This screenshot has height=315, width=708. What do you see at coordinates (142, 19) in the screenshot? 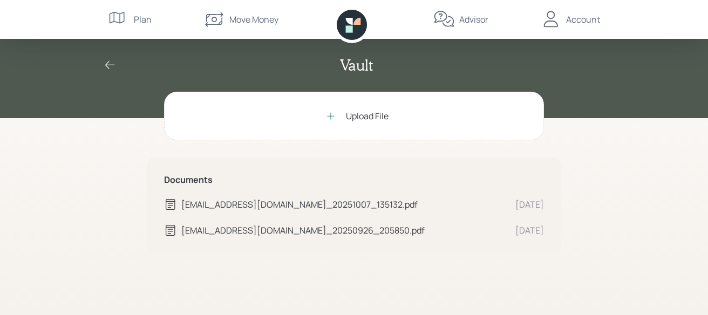
I see `div: Plan` at bounding box center [142, 19].